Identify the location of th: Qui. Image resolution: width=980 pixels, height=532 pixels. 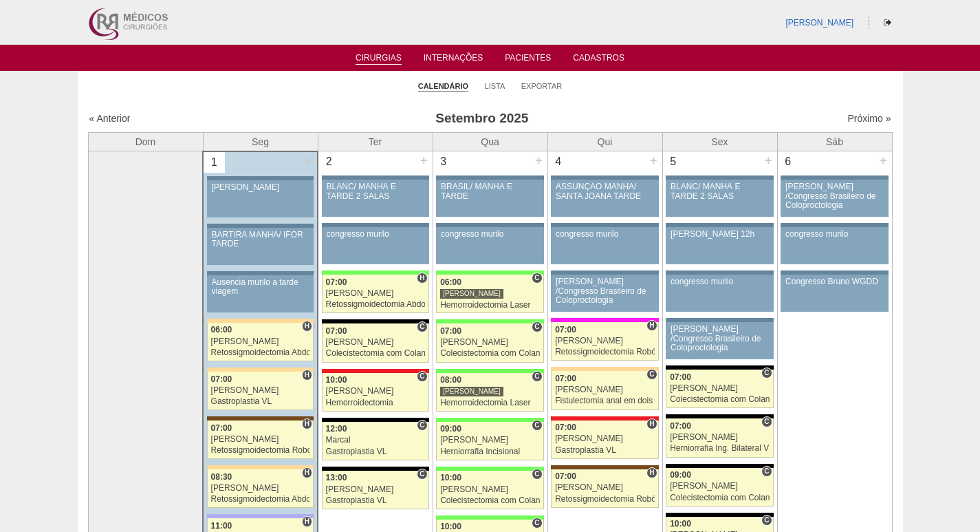
(605, 142).